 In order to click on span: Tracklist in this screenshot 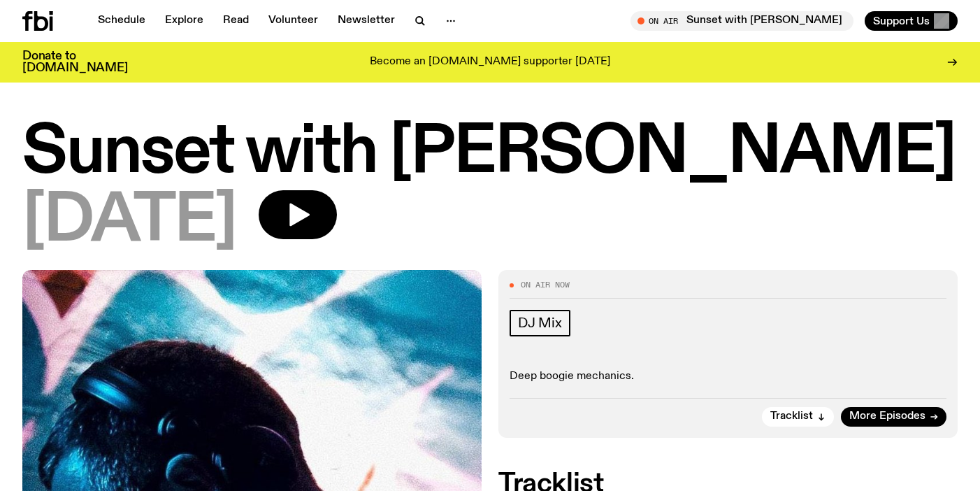, I will do `click(791, 416)`.